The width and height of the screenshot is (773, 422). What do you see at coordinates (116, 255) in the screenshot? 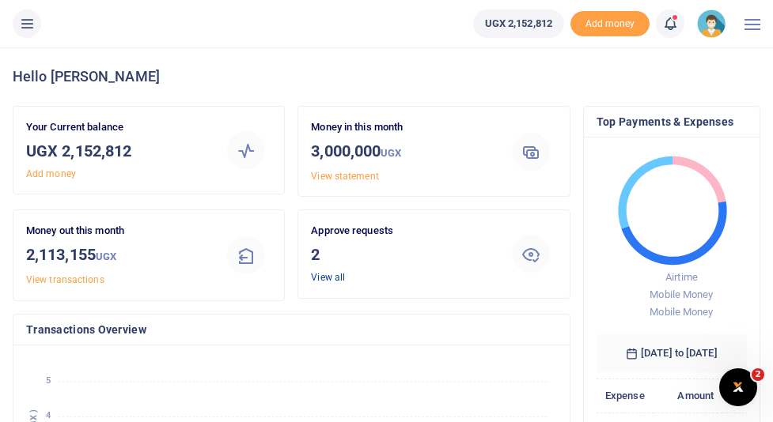
I see `h3: 2,113,155` at bounding box center [116, 255].